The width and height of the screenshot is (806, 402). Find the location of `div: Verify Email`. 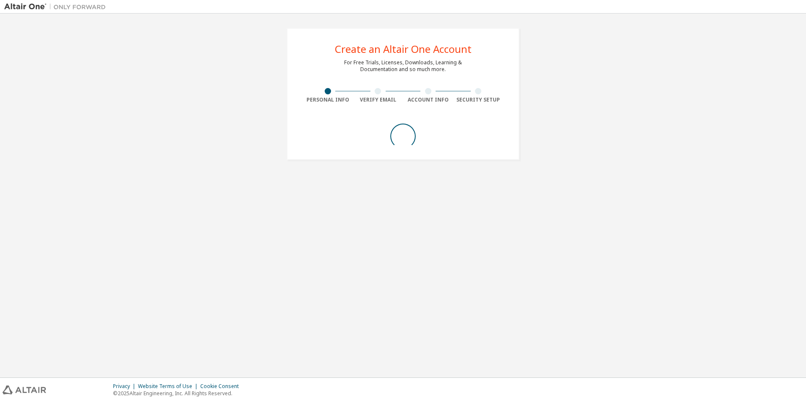

div: Verify Email is located at coordinates (378, 100).